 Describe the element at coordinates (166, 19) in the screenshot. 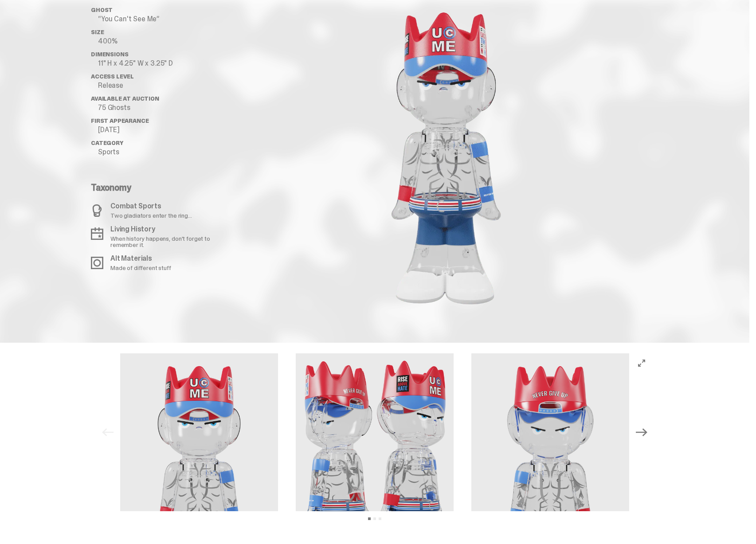

I see `p: “You Can't See Me”` at that location.